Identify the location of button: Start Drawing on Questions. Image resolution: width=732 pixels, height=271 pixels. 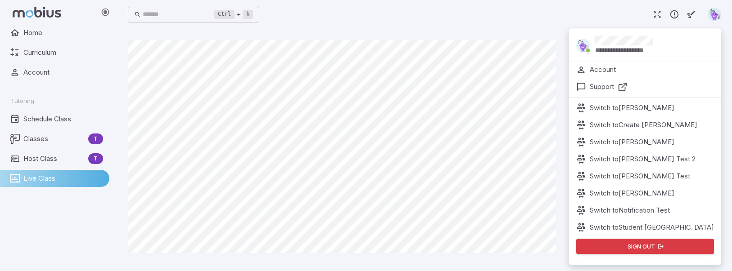
(691, 14).